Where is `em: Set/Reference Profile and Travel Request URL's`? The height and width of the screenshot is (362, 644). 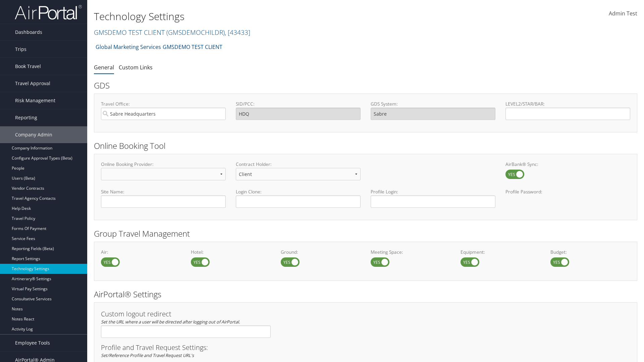 em: Set/Reference Profile and Travel Request URL's is located at coordinates (147, 355).